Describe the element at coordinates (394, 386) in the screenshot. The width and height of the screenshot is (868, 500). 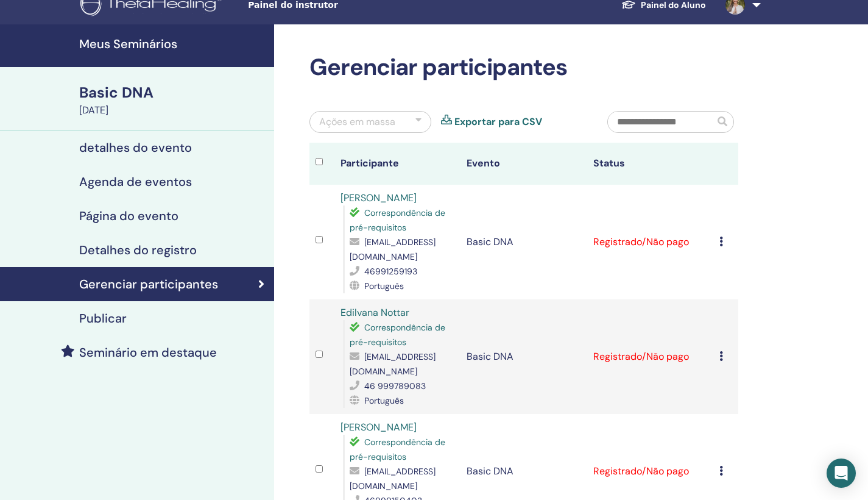
I see `span: 46 999789083` at that location.